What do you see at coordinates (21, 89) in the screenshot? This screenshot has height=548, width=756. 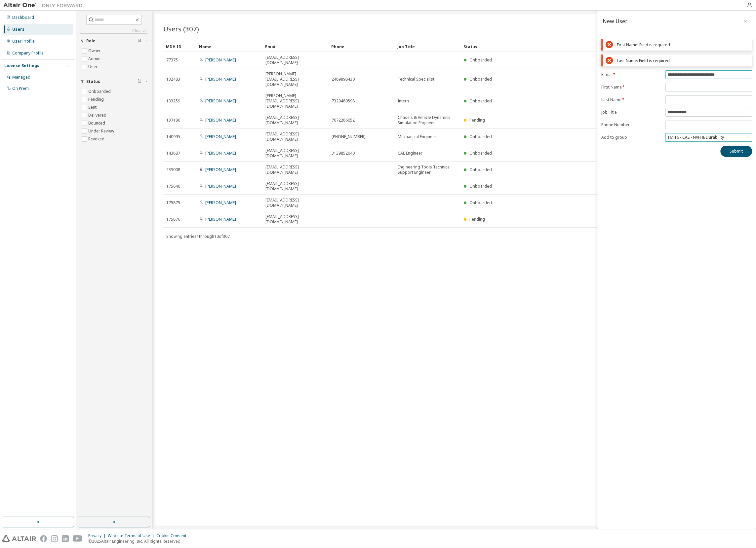 I see `div: On Prem` at bounding box center [21, 89].